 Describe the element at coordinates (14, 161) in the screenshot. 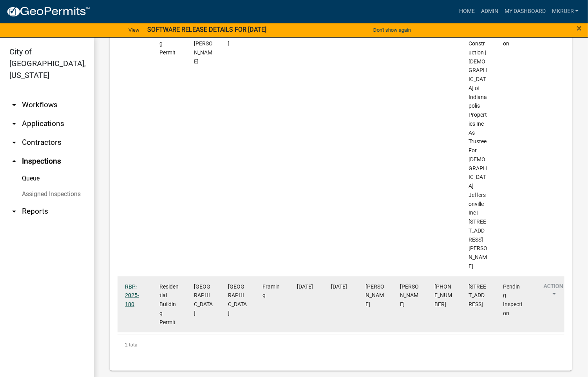

I see `i: arrow_drop_up` at that location.